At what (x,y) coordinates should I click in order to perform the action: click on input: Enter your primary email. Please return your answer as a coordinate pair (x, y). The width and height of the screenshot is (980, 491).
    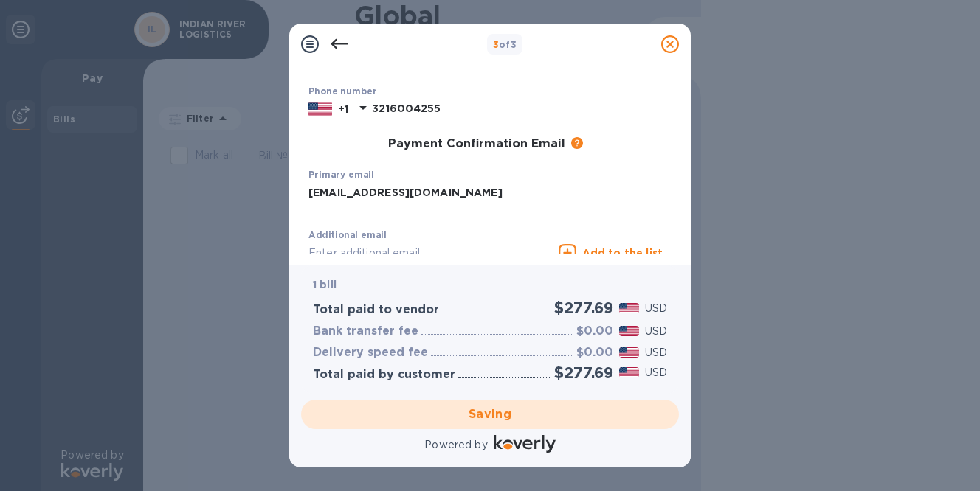
    Looking at the image, I should click on (485, 193).